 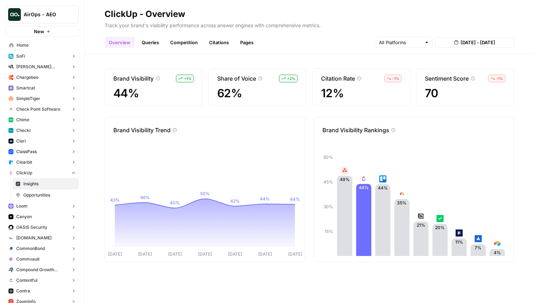 I want to click on span: Commvault, so click(x=28, y=259).